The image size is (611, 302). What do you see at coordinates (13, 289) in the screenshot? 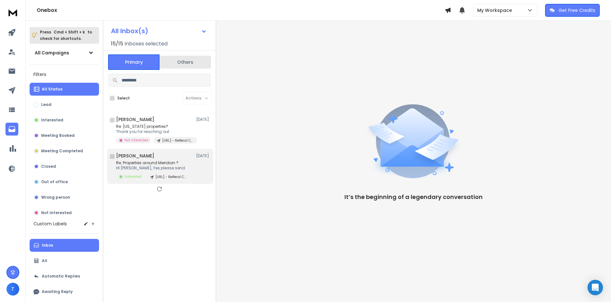
I see `span: T` at bounding box center [13, 289].